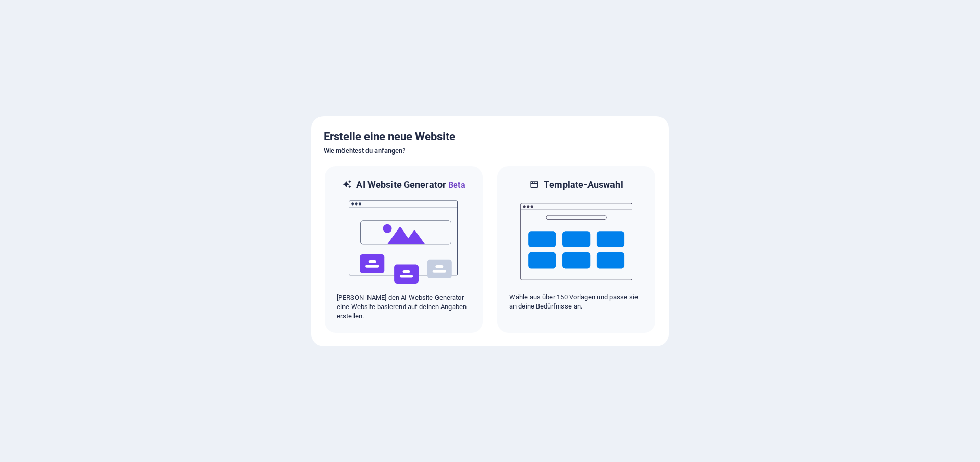 The width and height of the screenshot is (980, 462). I want to click on div: Template-AuswahlWähle aus über 150 Vorlagen und passe sie an deine Bedürfnisse an., so click(576, 249).